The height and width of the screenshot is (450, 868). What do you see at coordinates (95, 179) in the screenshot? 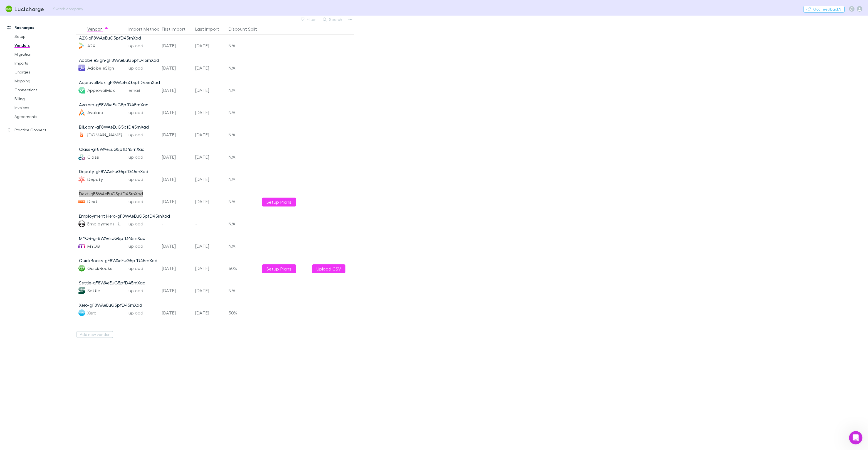
I see `div: Deputy` at bounding box center [95, 179].